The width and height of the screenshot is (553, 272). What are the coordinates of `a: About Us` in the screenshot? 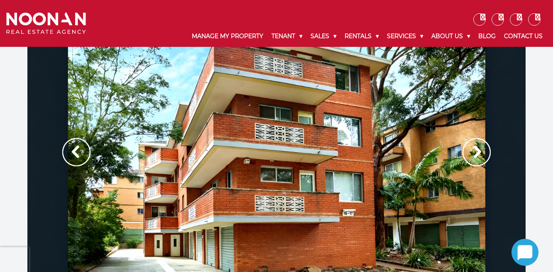 It's located at (450, 36).